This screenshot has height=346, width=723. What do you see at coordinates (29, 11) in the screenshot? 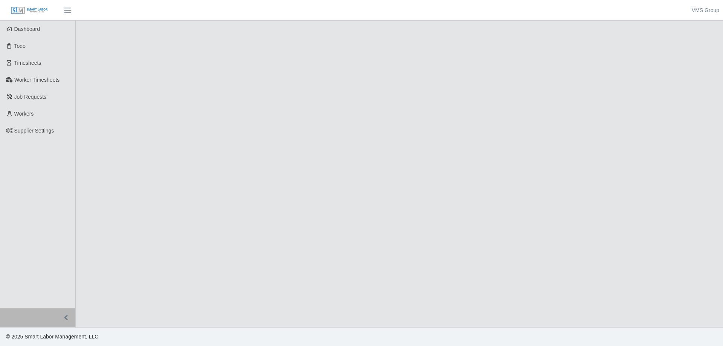
I see `img: SLM Logo` at bounding box center [29, 11].